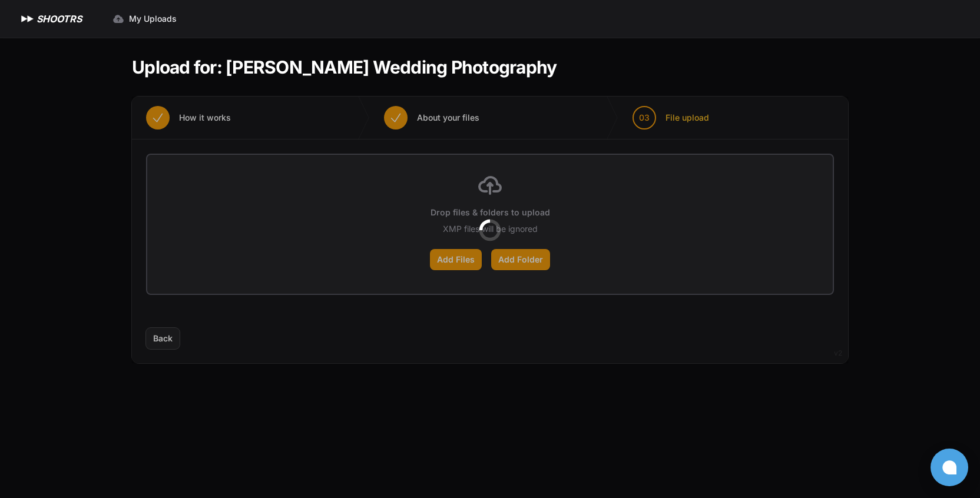 This screenshot has width=980, height=498. Describe the element at coordinates (59, 19) in the screenshot. I see `h1: SHOOTRS` at that location.